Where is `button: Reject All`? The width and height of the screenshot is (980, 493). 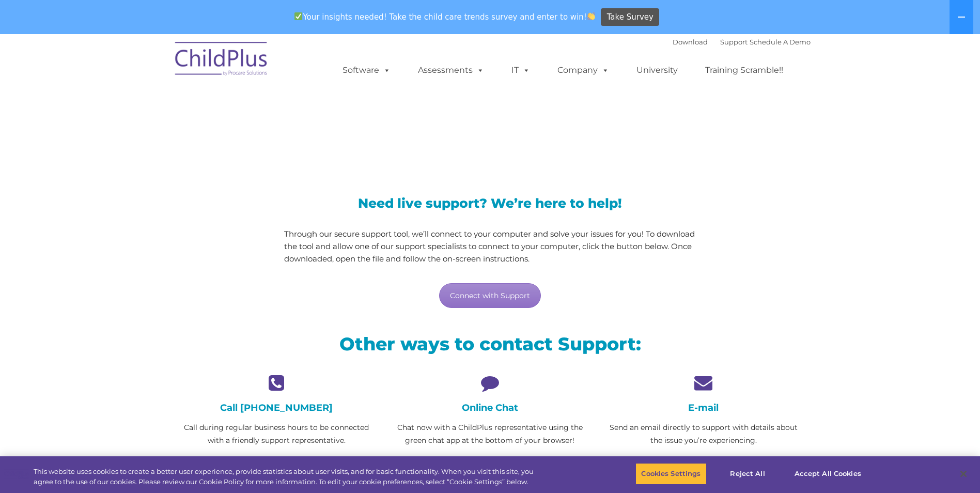 button: Reject All is located at coordinates (747, 474).